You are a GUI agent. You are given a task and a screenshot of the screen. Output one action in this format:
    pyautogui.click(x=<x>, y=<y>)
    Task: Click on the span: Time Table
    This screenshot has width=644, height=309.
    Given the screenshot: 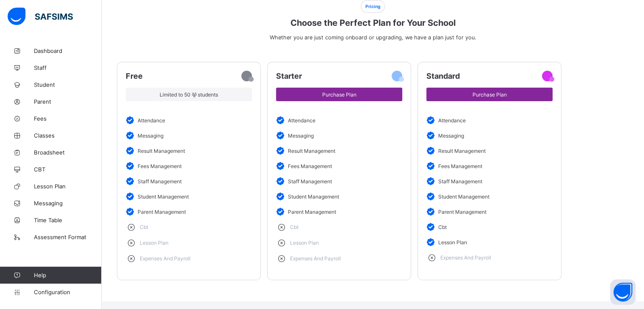 What is the action you would take?
    pyautogui.click(x=68, y=220)
    